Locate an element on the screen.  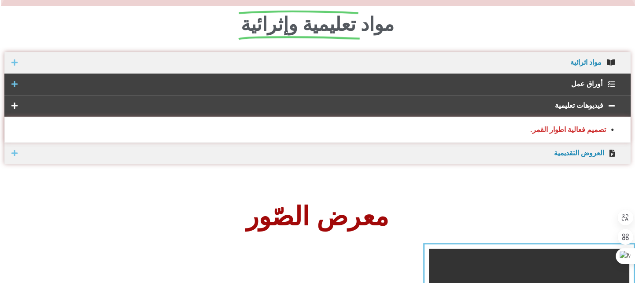
h2: معرض الصّور is located at coordinates (317, 217).